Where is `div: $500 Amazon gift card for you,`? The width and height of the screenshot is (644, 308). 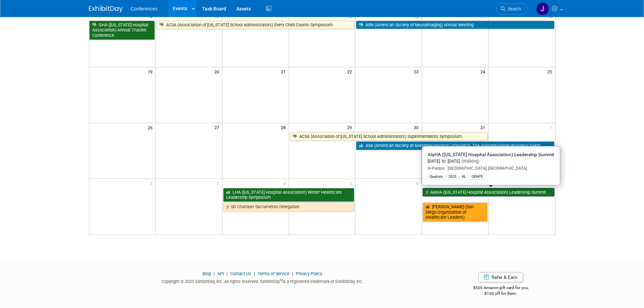
div: $500 Amazon gift card for you, is located at coordinates (500, 289).